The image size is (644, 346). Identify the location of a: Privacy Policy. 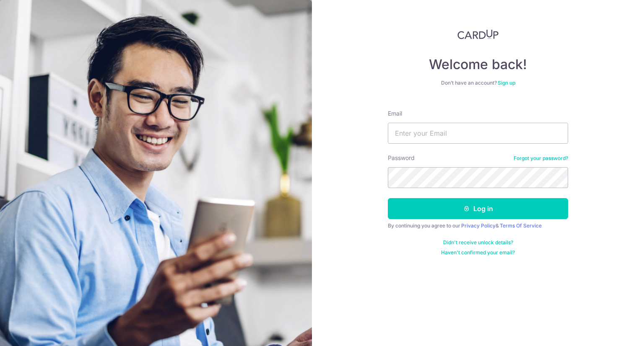
(479, 225).